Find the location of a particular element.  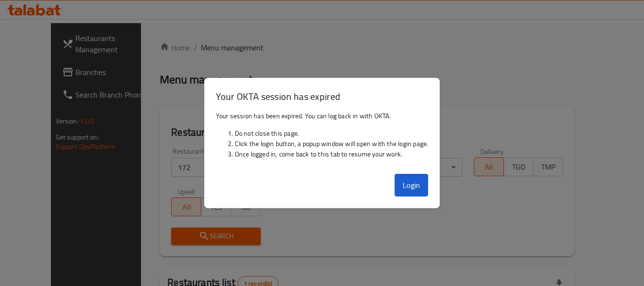

li: Once logged in, come back to this tab to resume your work. is located at coordinates (332, 154).